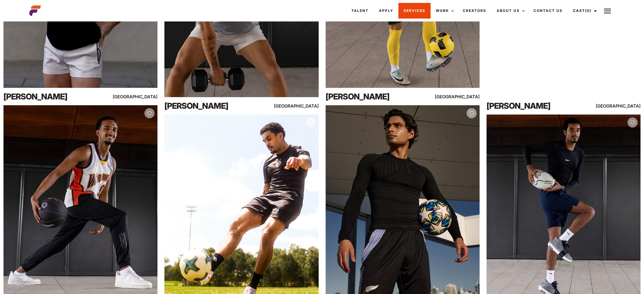 The height and width of the screenshot is (294, 644). Describe the element at coordinates (475, 11) in the screenshot. I see `a: Creators` at that location.